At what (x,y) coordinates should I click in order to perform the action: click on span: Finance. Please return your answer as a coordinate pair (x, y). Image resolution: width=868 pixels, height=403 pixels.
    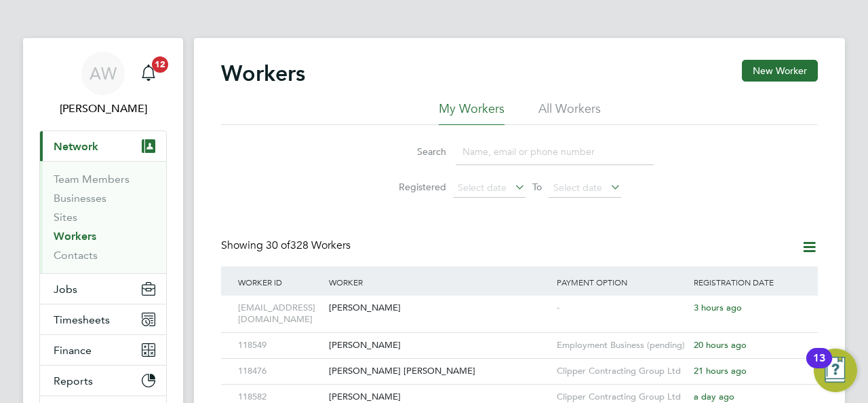
    Looking at the image, I should click on (72, 350).